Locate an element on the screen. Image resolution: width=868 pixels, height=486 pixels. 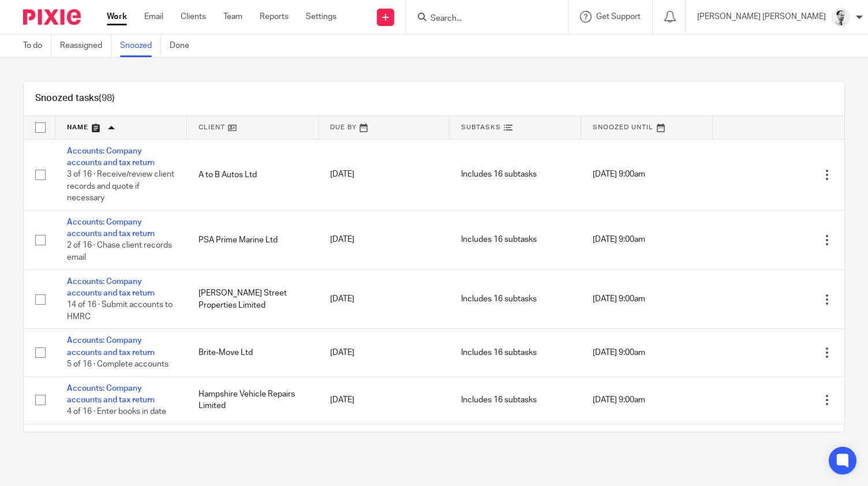
td: Brite-Move Ltd is located at coordinates (253, 352).